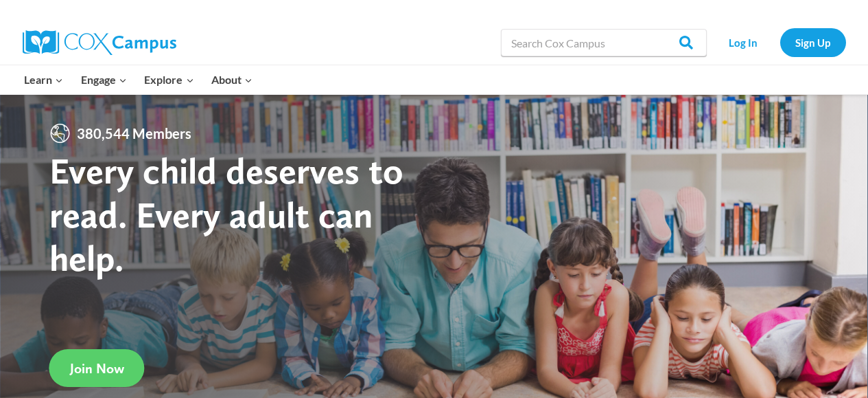 The image size is (868, 398). I want to click on span: Join Now, so click(97, 368).